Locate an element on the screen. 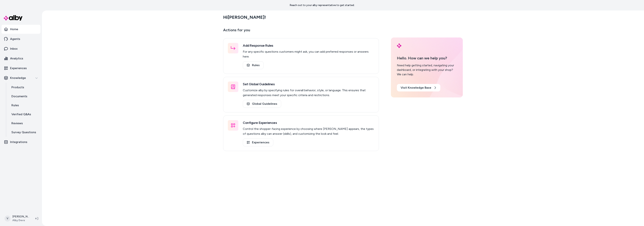 The image size is (644, 226). p: Agents is located at coordinates (15, 39).